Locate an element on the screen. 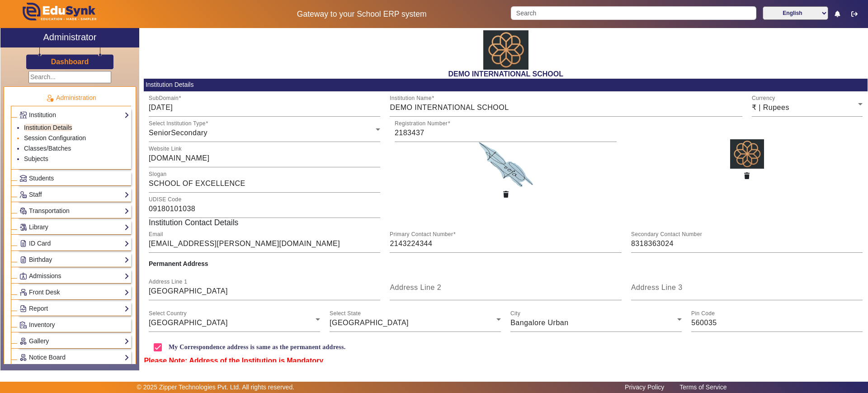  mat-label: Select State is located at coordinates (345, 313).